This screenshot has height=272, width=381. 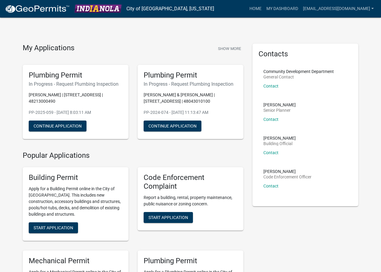 What do you see at coordinates (191, 201) in the screenshot?
I see `p: Report a building, rental, property maintenance, public nuisance or zoning concern.` at bounding box center [191, 201].